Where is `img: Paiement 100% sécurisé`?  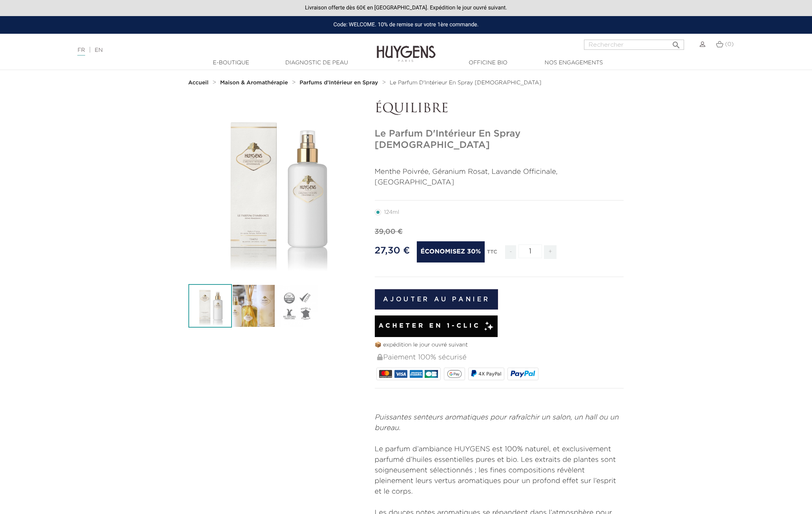 img: Paiement 100% sécurisé is located at coordinates (380, 357).